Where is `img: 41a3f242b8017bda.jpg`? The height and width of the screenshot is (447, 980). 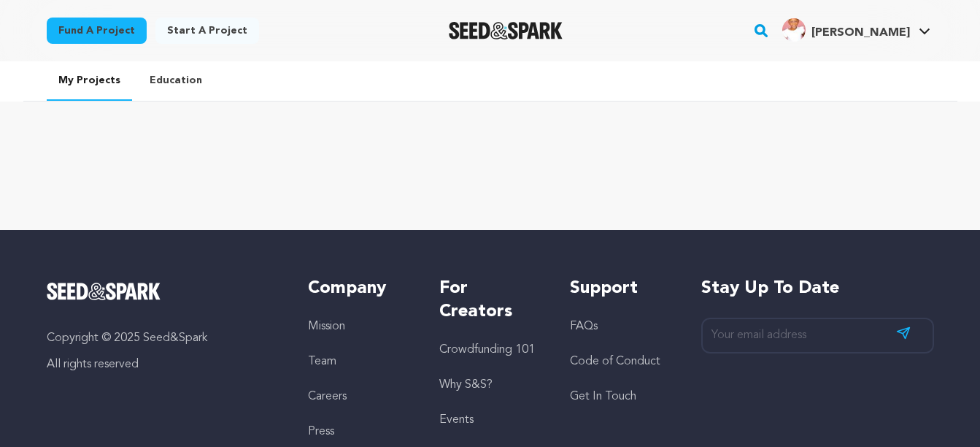 img: 41a3f242b8017bda.jpg is located at coordinates (794, 30).